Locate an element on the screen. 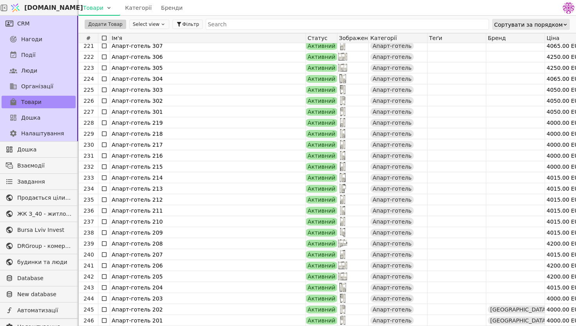  div: Апарт-готель 212 is located at coordinates (208, 200).